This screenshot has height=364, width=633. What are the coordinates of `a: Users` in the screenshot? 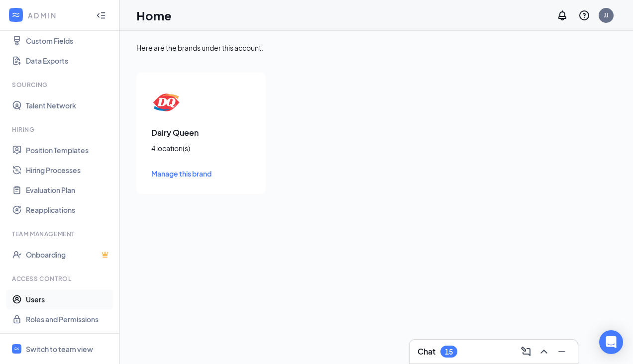 It's located at (68, 299).